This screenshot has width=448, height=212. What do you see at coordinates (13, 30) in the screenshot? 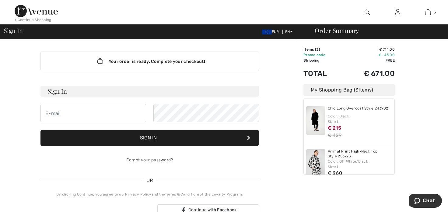
I see `span: Sign In` at bounding box center [13, 30].